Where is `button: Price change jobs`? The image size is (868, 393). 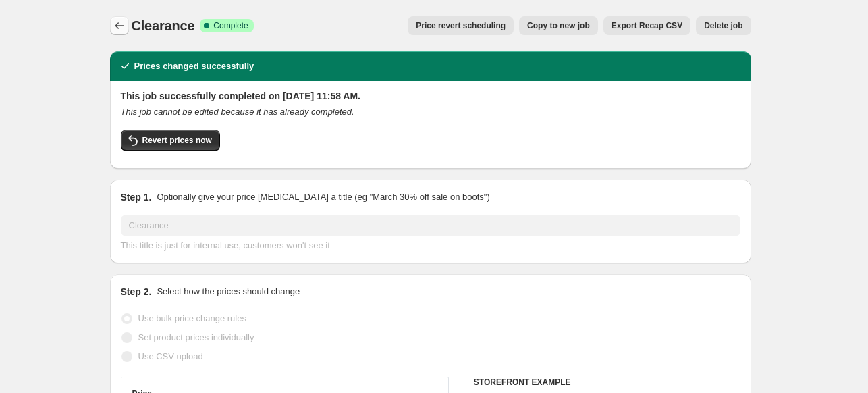 button: Price change jobs is located at coordinates (119, 25).